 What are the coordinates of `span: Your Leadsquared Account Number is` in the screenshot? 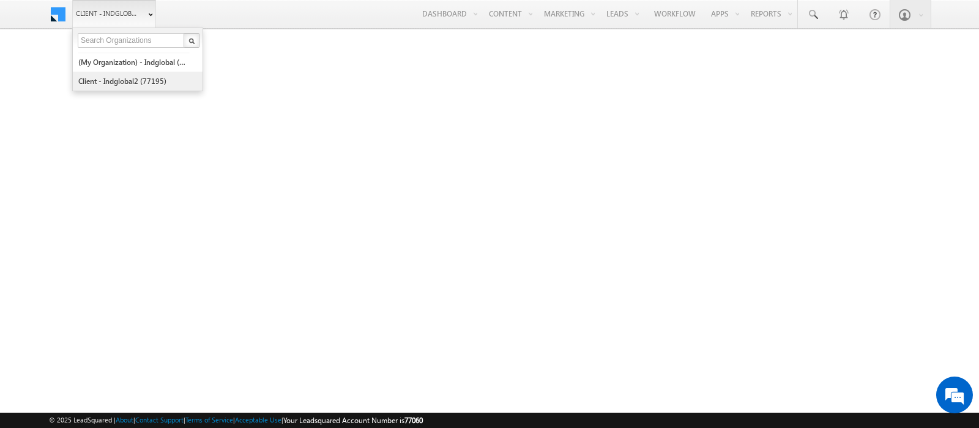 It's located at (353, 420).